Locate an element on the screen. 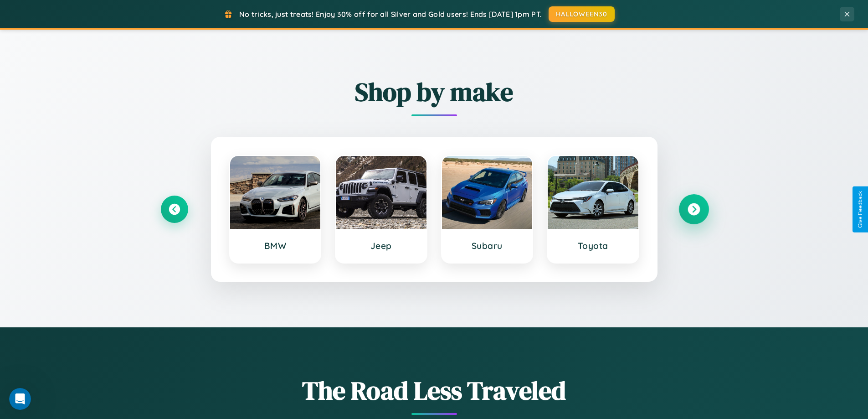  button: HALLOWEEN30 is located at coordinates (581, 14).